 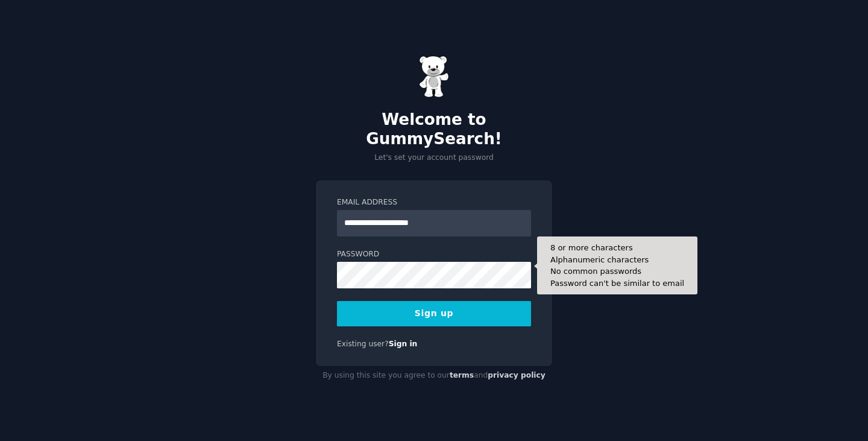 What do you see at coordinates (462, 375) in the screenshot?
I see `a: terms` at bounding box center [462, 375].